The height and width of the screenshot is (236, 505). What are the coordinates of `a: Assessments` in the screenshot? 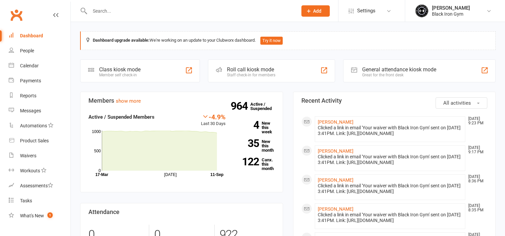 It's located at (39, 186).